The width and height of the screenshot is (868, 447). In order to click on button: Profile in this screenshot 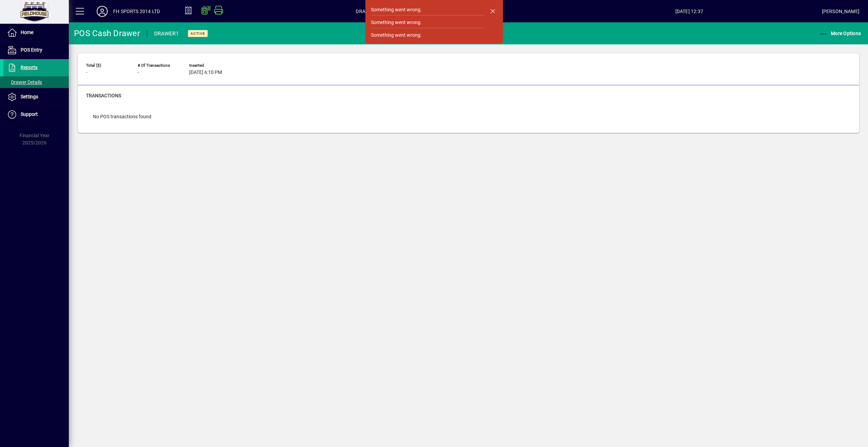, I will do `click(102, 12)`.